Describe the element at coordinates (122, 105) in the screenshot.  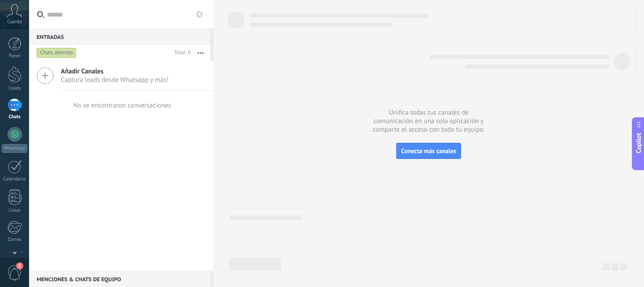
I see `div: No se encontraron conversaciones` at that location.